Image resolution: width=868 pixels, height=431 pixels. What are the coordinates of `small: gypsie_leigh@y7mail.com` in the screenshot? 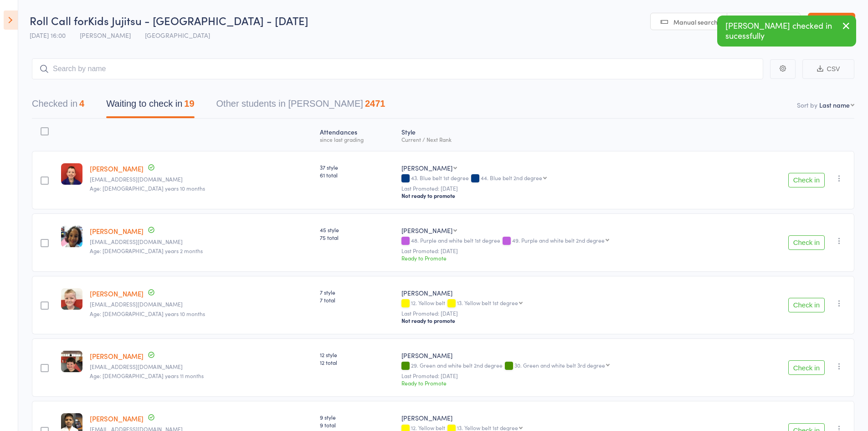 It's located at (201, 180).